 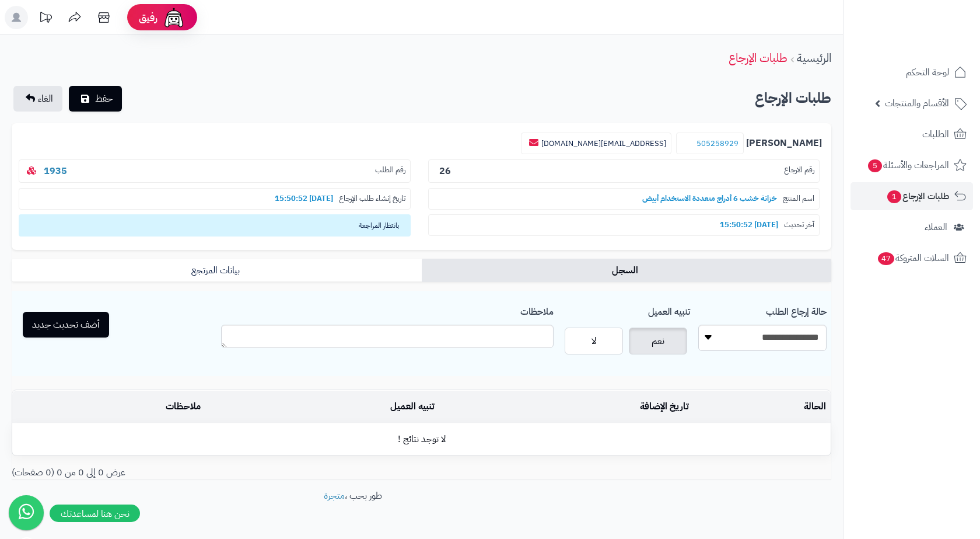 I want to click on span: الغاء, so click(x=46, y=99).